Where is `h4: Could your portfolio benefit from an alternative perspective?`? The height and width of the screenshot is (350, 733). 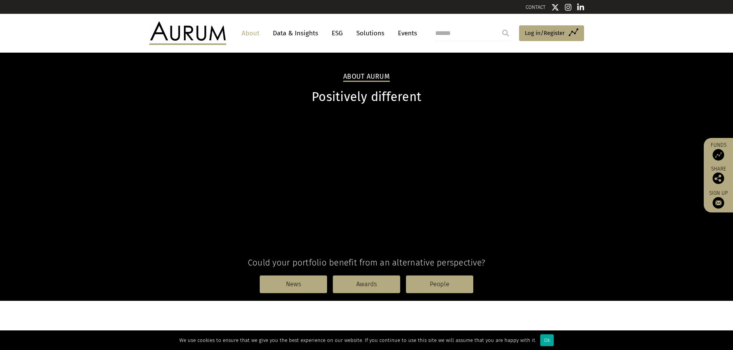
h4: Could your portfolio benefit from an alternative perspective? is located at coordinates (366, 263).